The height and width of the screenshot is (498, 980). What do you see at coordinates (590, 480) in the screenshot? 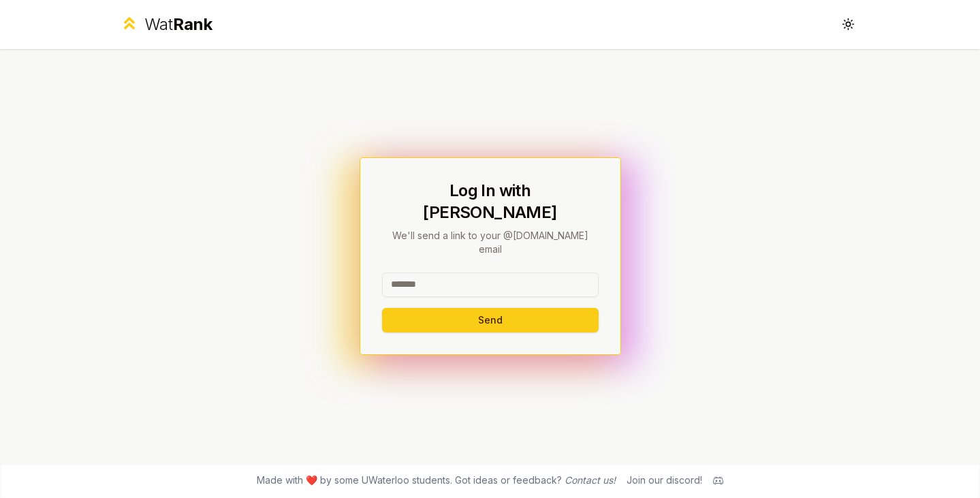
I see `a: Contact us!` at bounding box center [590, 480].